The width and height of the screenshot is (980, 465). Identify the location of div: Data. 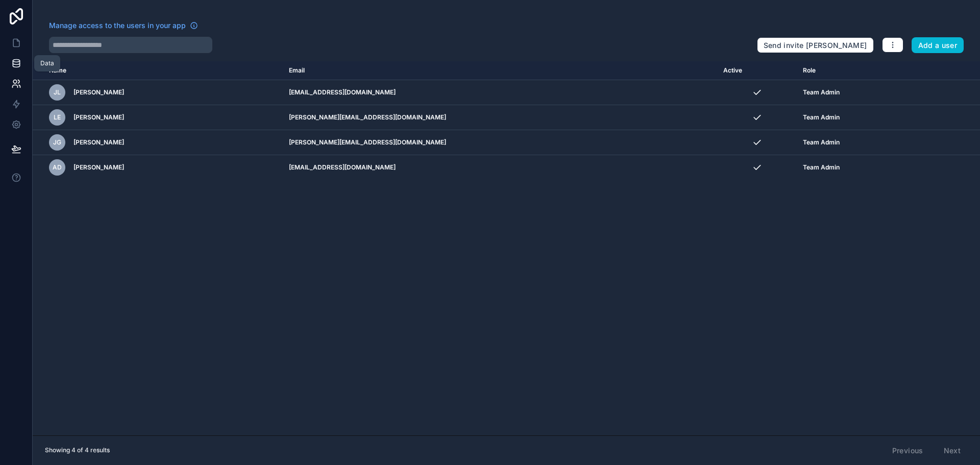
(47, 63).